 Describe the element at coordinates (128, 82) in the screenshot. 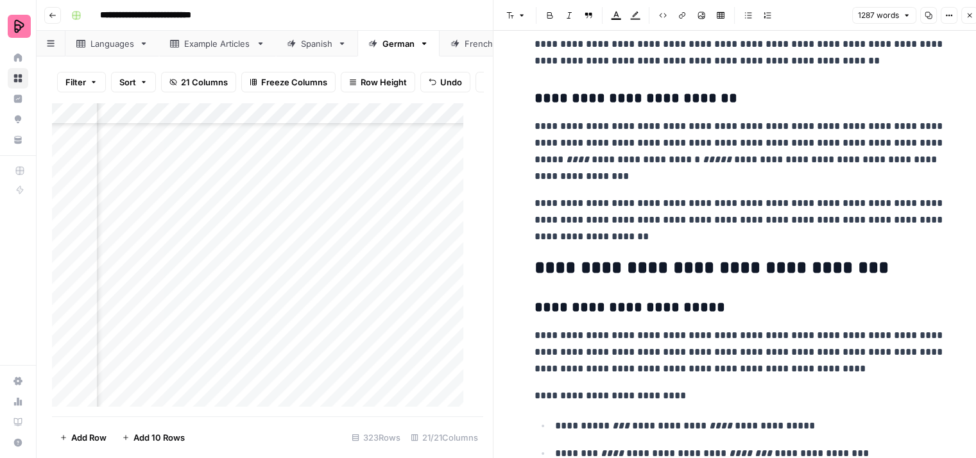

I see `span: Sort` at that location.